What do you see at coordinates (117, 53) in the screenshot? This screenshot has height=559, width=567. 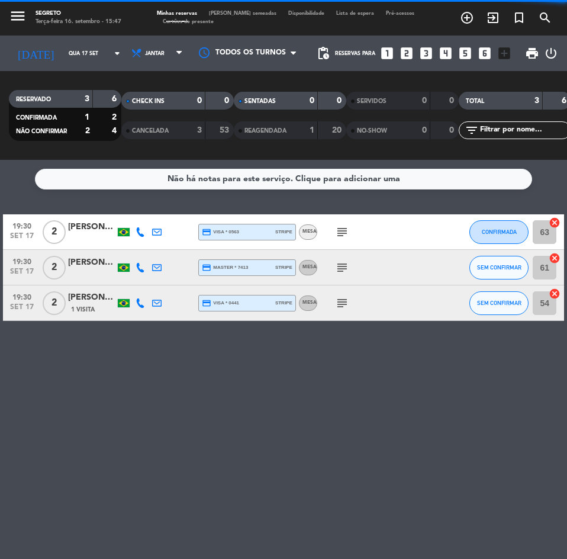 I see `i: arrow_drop_down` at bounding box center [117, 53].